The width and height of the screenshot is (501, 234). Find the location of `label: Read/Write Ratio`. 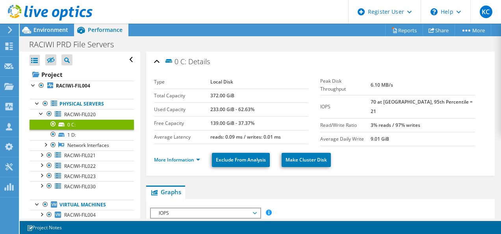

label: Read/Write Ratio is located at coordinates (345, 125).